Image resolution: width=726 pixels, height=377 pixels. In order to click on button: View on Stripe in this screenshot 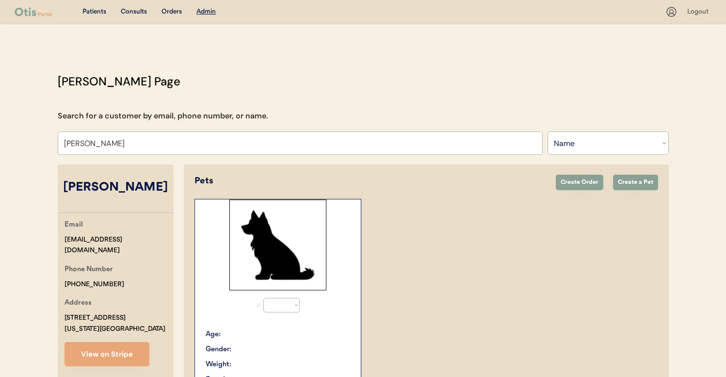, I will do `click(107, 354)`.